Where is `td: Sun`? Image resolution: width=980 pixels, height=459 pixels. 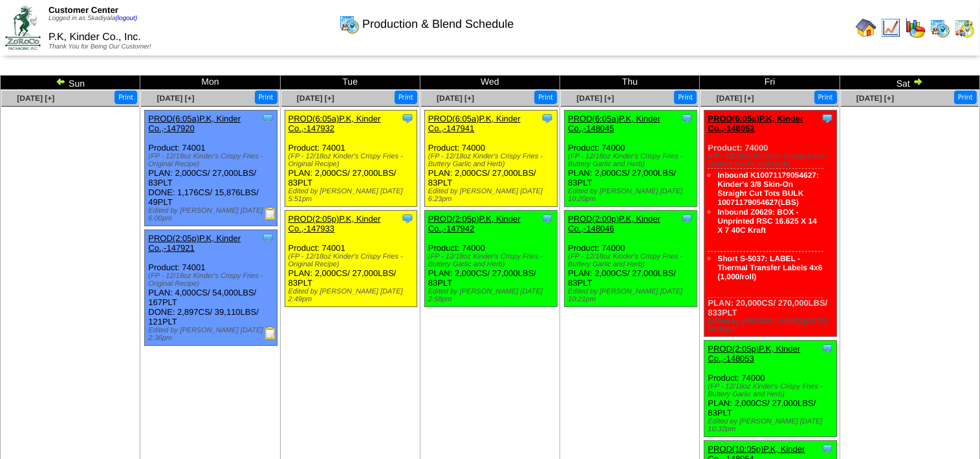
td: Sun is located at coordinates (70, 83).